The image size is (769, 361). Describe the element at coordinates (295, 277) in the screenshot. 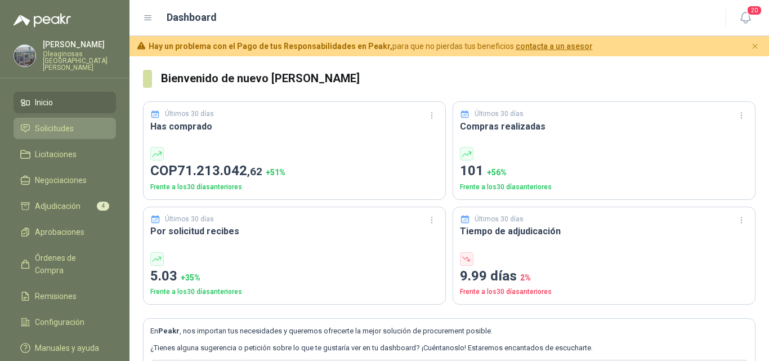

I see `p: 5.03` at that location.